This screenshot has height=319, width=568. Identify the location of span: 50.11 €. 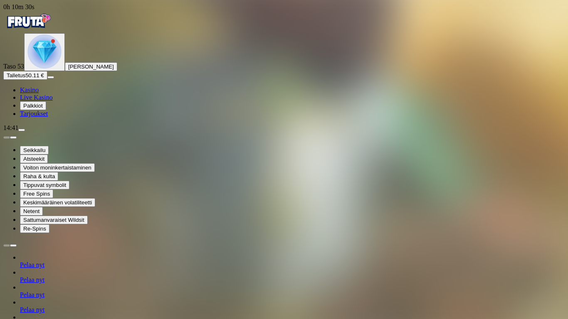
(35, 75).